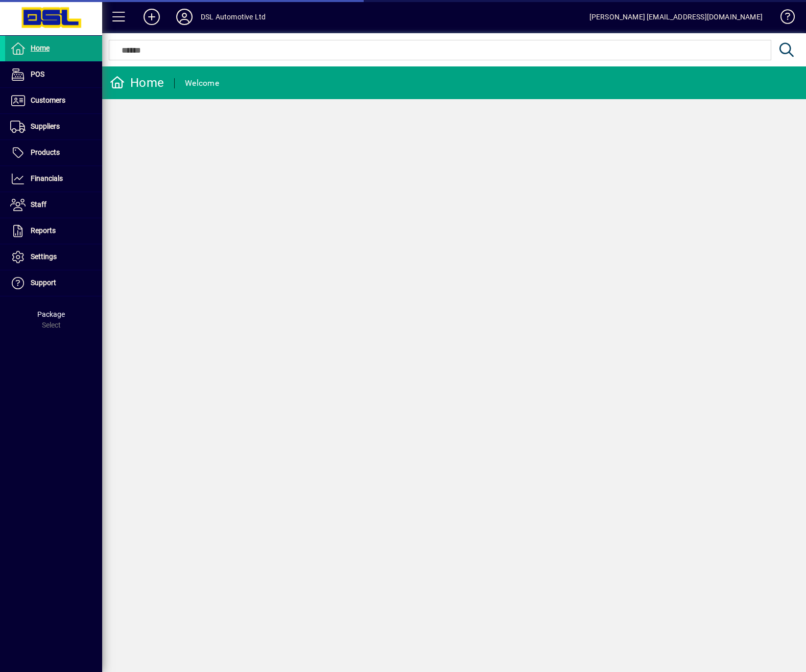 The height and width of the screenshot is (672, 806). What do you see at coordinates (185, 17) in the screenshot?
I see `button: Profile` at bounding box center [185, 17].